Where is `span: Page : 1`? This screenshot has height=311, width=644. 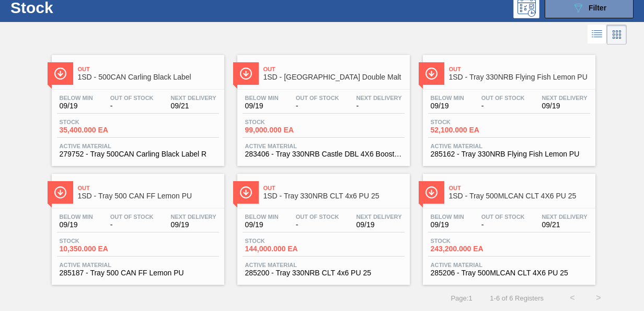
span: Page : 1 is located at coordinates (461, 298).